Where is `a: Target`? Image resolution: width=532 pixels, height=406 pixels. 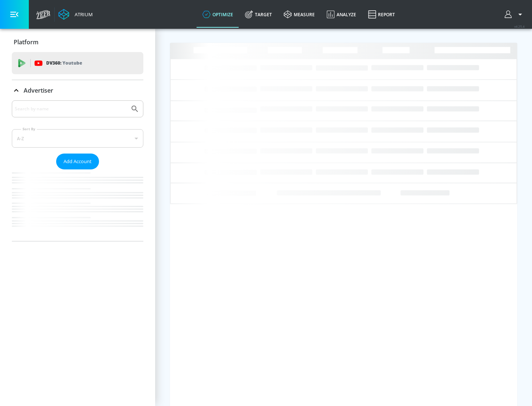 a: Target is located at coordinates (258, 14).